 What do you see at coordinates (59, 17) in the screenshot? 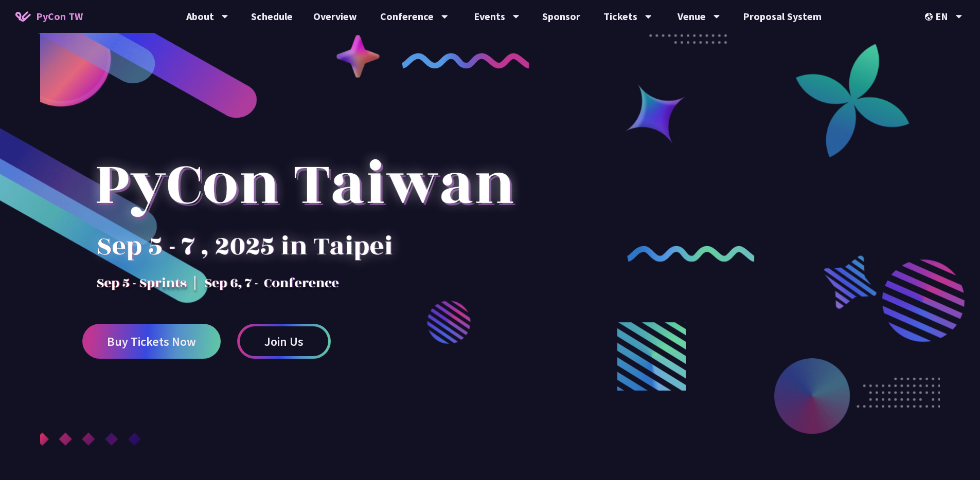
I see `span: PyCon TW` at bounding box center [59, 17].